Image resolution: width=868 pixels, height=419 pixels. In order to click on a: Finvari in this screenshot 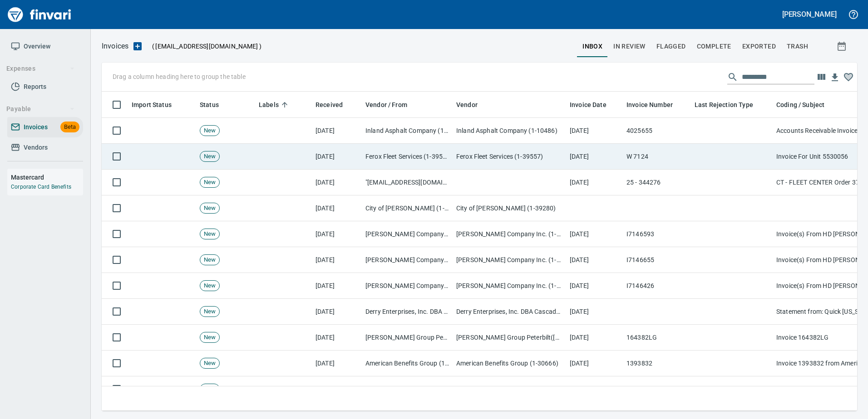, I will do `click(39, 14)`.